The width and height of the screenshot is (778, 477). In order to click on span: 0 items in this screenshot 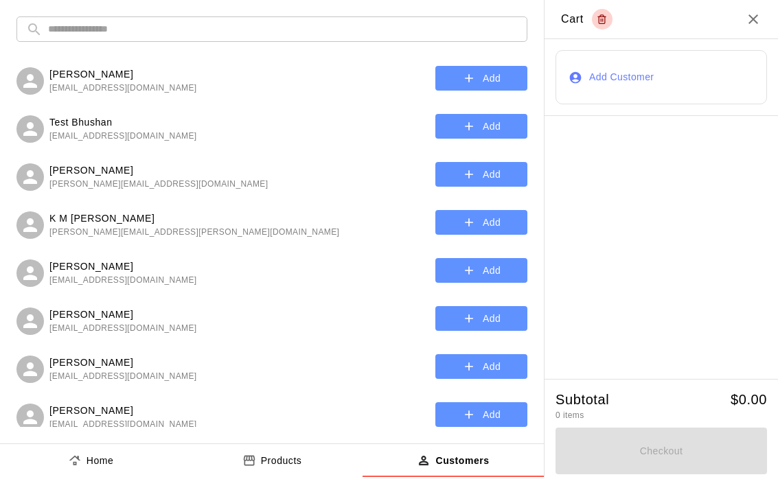, I will do `click(569, 415)`.